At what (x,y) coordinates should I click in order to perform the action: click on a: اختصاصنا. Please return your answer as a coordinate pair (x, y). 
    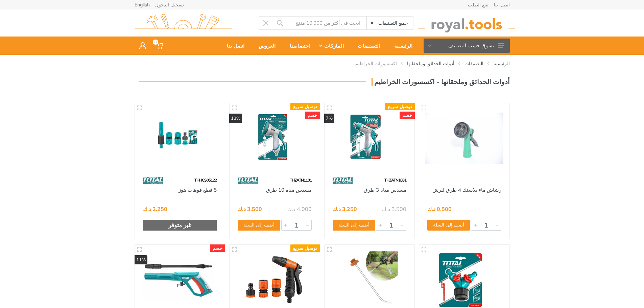
    Looking at the image, I should click on (297, 46).